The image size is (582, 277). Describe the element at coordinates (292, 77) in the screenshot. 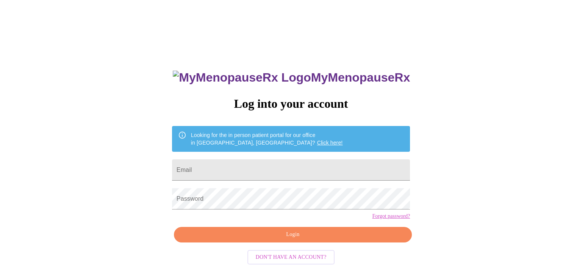

I see `h3: MyMenopauseRx` at that location.